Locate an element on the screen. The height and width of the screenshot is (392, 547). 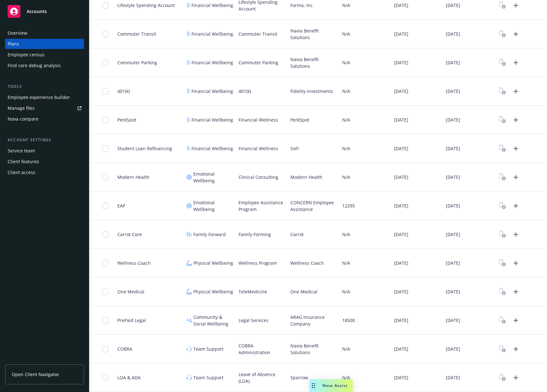
div: Find care debug analysis is located at coordinates (34, 66).